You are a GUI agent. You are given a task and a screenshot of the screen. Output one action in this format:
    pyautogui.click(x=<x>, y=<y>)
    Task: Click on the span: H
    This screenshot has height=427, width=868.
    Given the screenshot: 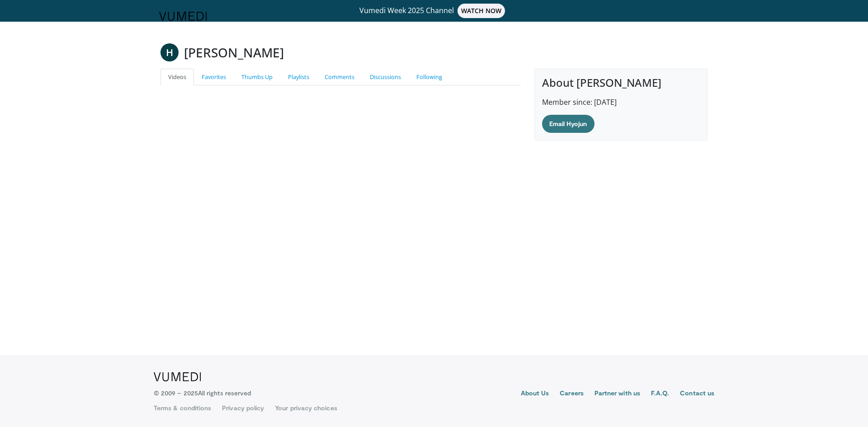 What is the action you would take?
    pyautogui.click(x=169, y=52)
    